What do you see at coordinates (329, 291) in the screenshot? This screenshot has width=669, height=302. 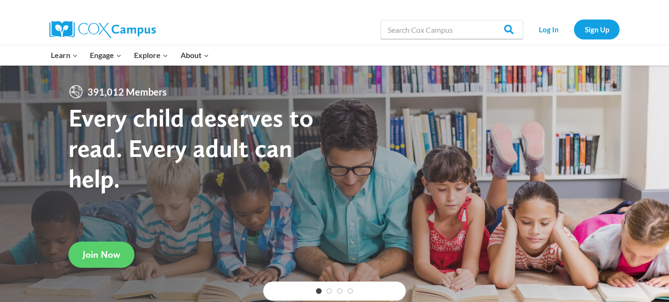 I see `a: 2` at bounding box center [329, 291].